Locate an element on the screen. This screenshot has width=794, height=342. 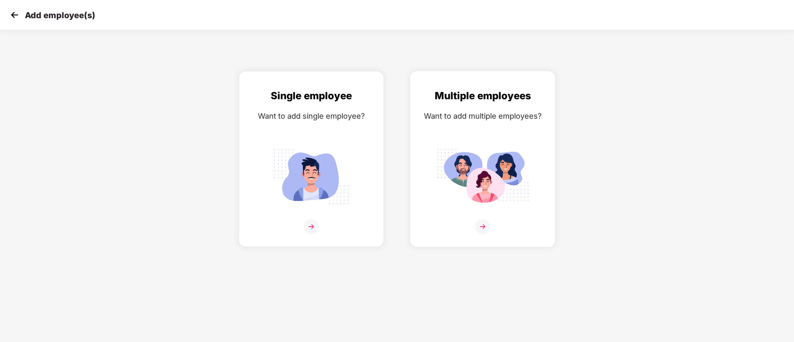
div: Want to add multiple employees? is located at coordinates (483, 116).